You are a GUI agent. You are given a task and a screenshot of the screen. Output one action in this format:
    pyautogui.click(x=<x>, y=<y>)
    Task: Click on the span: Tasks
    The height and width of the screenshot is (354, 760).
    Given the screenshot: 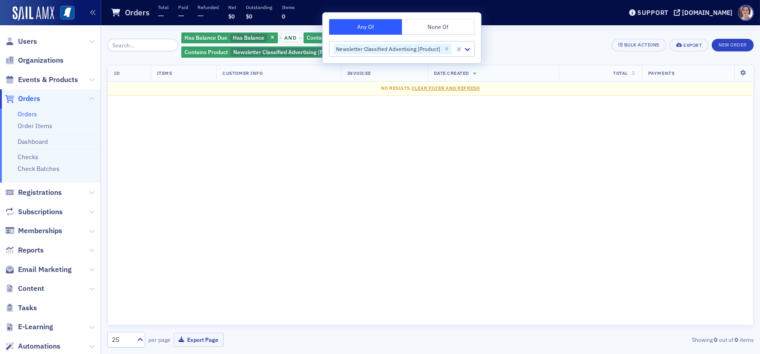 What is the action you would take?
    pyautogui.click(x=28, y=308)
    